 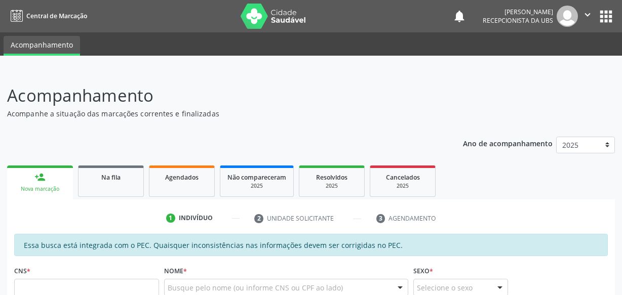 I want to click on div: Nova marcação, so click(x=40, y=189).